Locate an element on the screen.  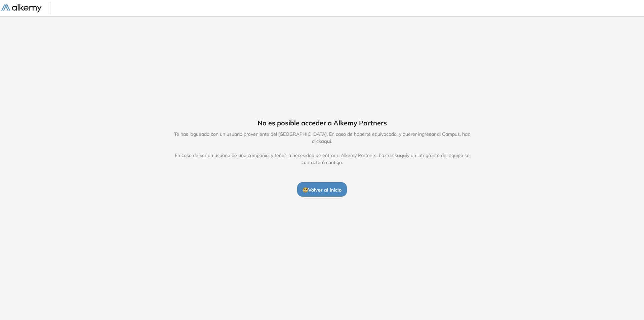
span: No es posible acceder a Alkemy Partners is located at coordinates (322, 123).